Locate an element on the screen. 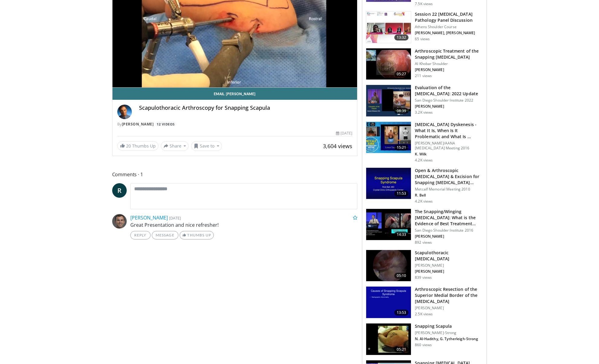 This screenshot has height=364, width=599. a: 12 Videos is located at coordinates (166, 124).